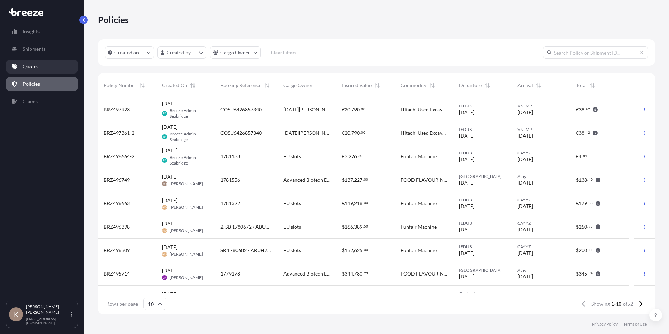  What do you see at coordinates (236, 53) in the screenshot?
I see `p: Cargo Owner` at bounding box center [236, 53].